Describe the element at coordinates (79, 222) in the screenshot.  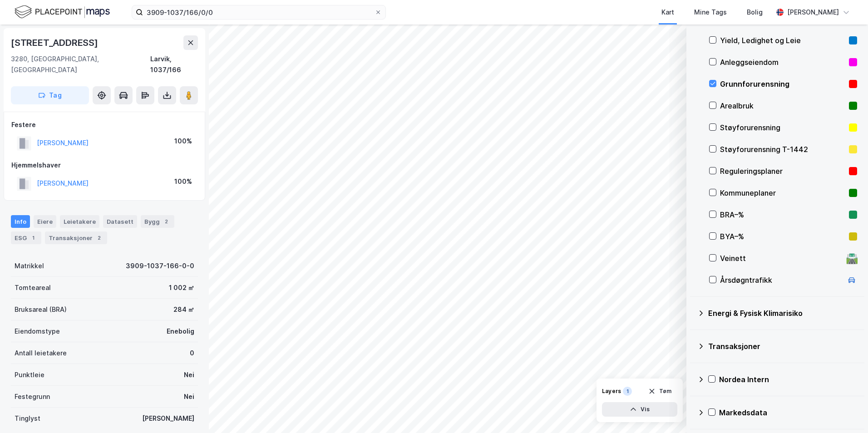
I see `div: Leietakere` at that location.